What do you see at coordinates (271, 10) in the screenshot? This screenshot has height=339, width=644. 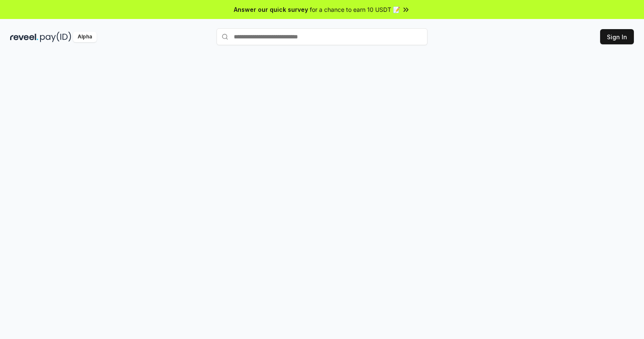 I see `span: Answer our quick survey` at bounding box center [271, 10].